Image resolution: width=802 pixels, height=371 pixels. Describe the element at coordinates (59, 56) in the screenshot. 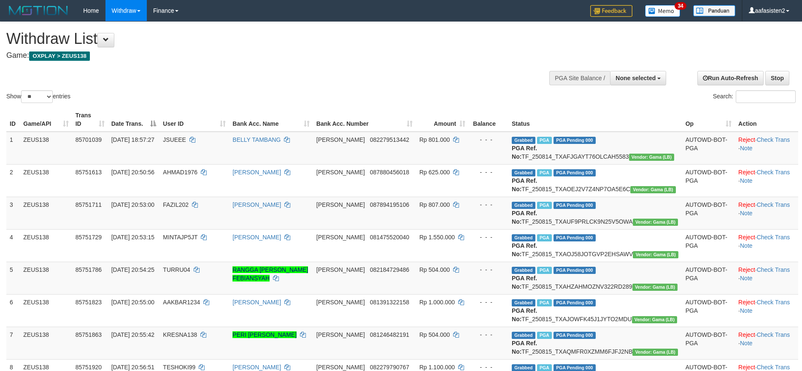

I see `span: OXPLAY > ZEUS138` at that location.